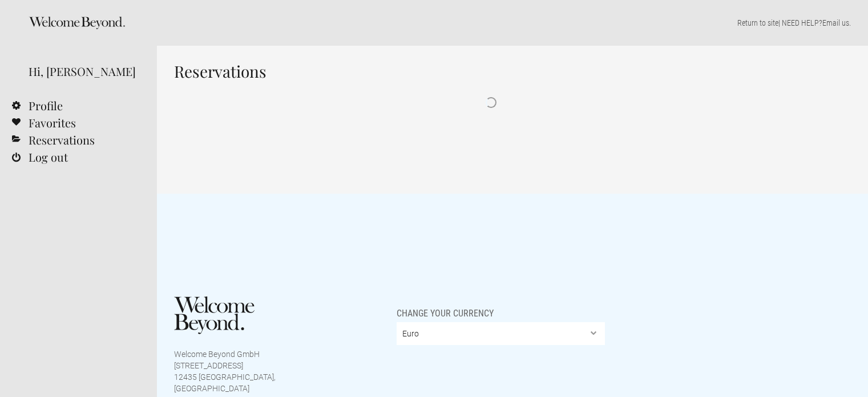  Describe the element at coordinates (758, 23) in the screenshot. I see `a: Return to site` at that location.